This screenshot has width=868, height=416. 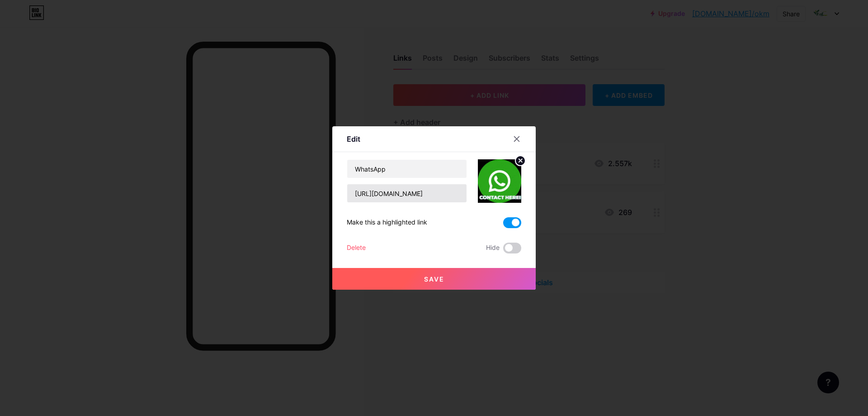 What do you see at coordinates (406, 193) in the screenshot?
I see `input: URL` at bounding box center [406, 193].